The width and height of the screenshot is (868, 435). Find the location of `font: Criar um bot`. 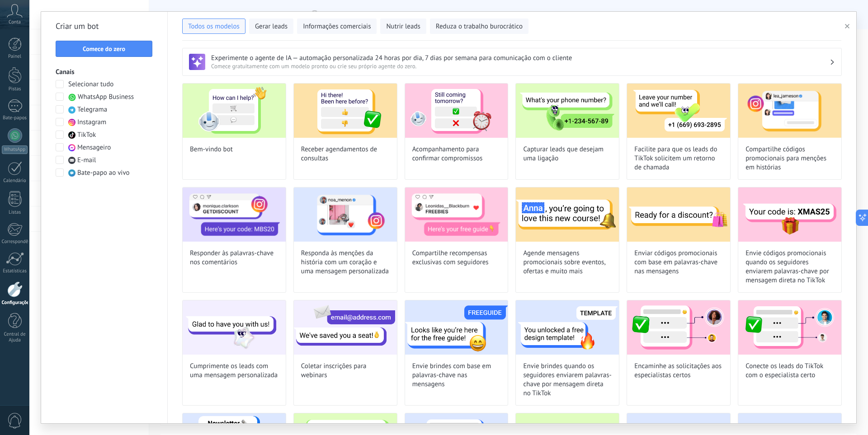

font: Criar um bot is located at coordinates (77, 26).